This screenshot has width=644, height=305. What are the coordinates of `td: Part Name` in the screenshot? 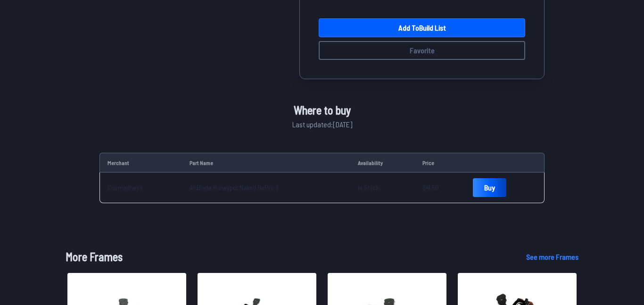 It's located at (266, 163).